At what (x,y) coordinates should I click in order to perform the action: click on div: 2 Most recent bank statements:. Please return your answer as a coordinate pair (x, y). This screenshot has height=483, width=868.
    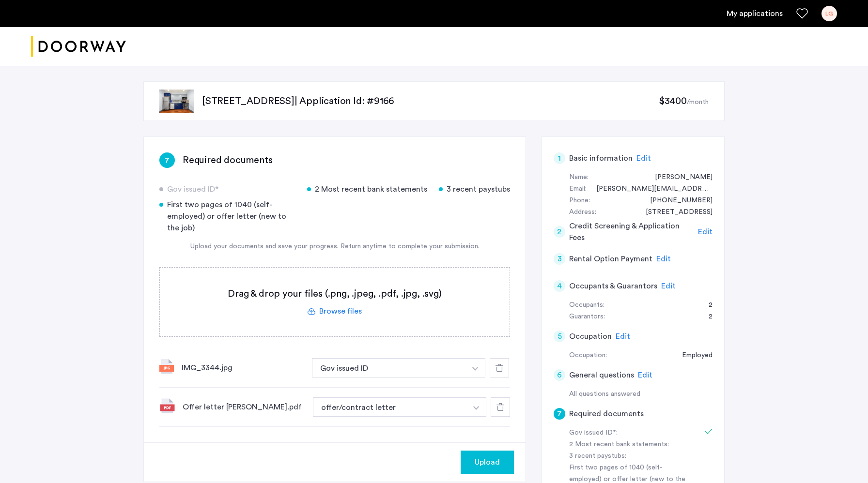
    Looking at the image, I should click on (630, 445).